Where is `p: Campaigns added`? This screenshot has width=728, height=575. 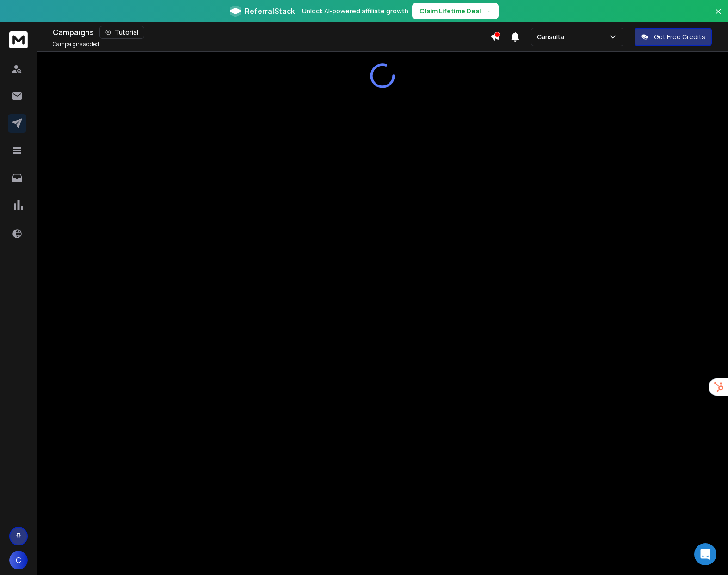 p: Campaigns added is located at coordinates (76, 44).